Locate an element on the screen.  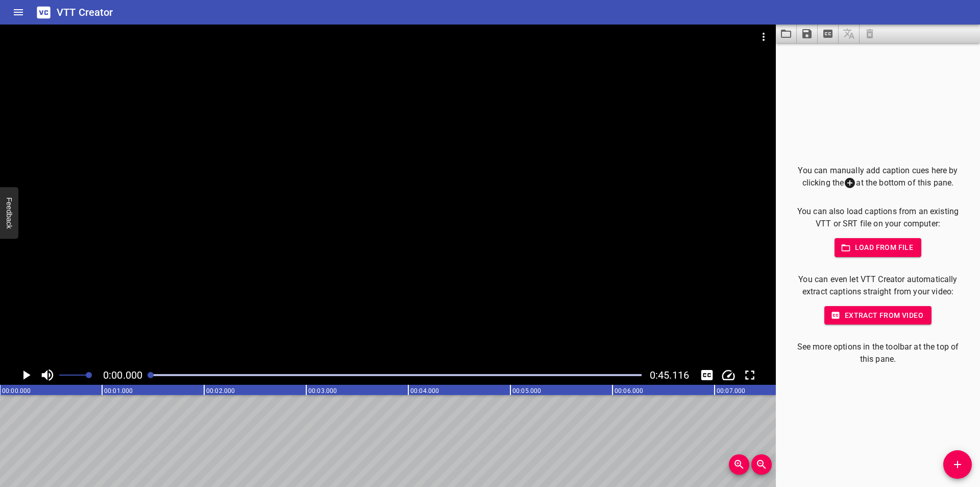
div: Playback Speed is located at coordinates (728, 375).